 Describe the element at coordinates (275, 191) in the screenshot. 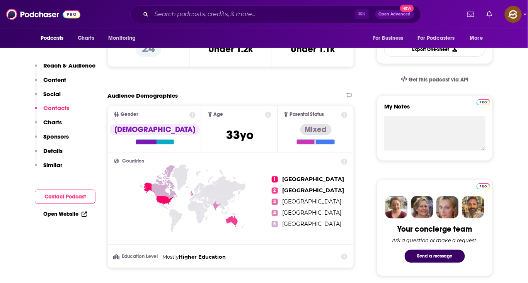

I see `span: 2` at that location.